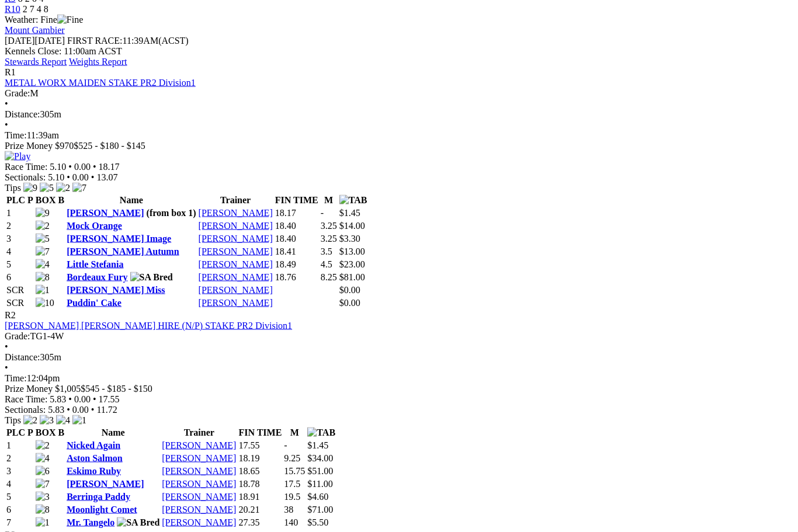  I want to click on a: Eskimo Ruby, so click(93, 471).